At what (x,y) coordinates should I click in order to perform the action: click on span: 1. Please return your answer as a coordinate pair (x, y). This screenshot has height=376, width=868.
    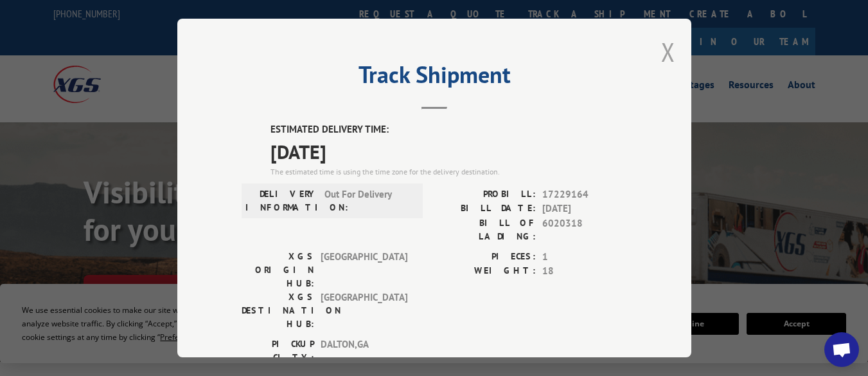
    Looking at the image, I should click on (585, 257).